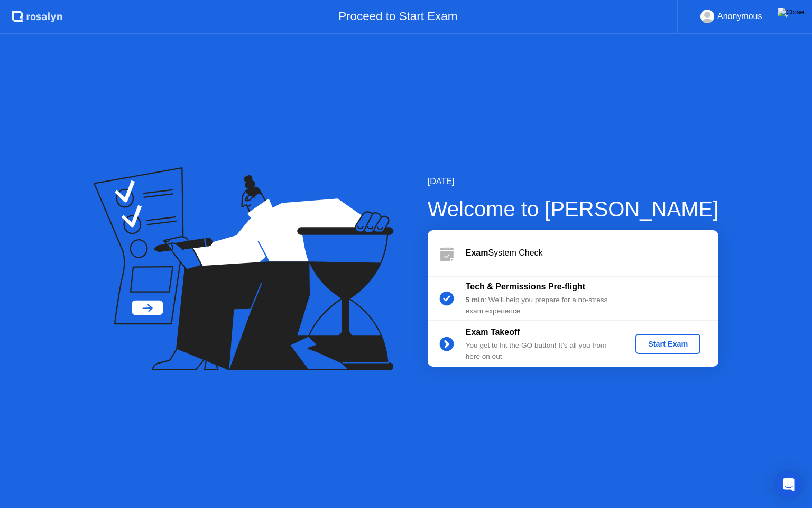  Describe the element at coordinates (542, 351) in the screenshot. I see `div: You get to hit the GO button! It’s all you from here on out` at that location.